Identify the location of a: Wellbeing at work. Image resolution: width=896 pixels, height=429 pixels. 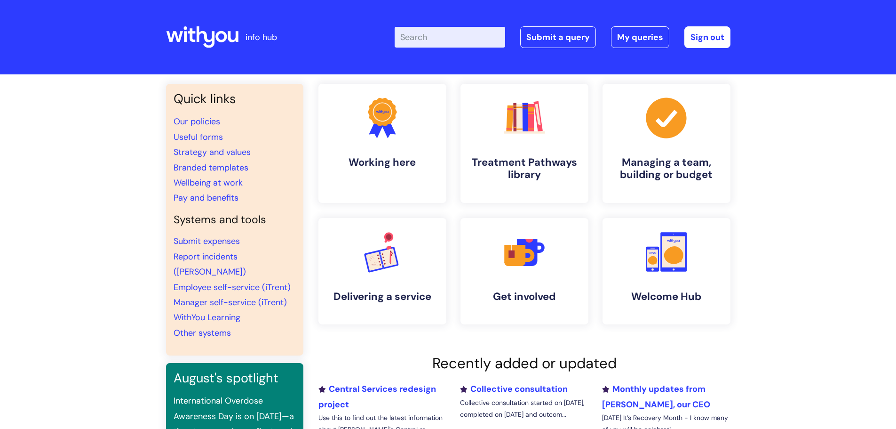
(208, 183).